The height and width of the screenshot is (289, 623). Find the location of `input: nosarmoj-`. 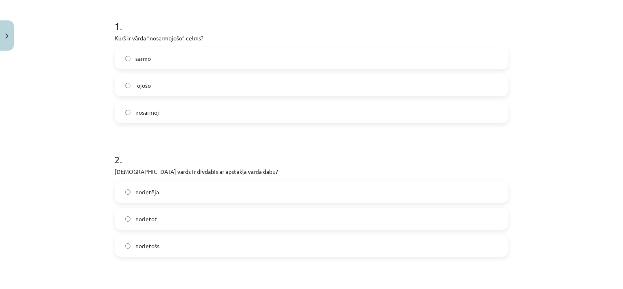

input: nosarmoj- is located at coordinates (128, 112).